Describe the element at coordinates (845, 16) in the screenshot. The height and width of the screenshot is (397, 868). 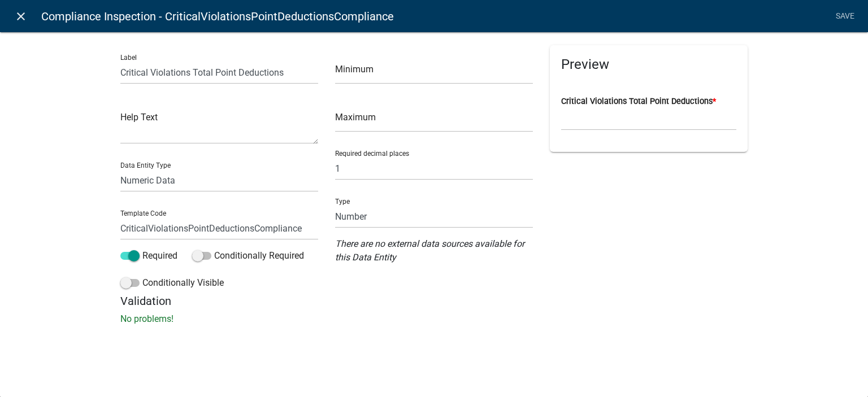
I see `a: Save` at that location.